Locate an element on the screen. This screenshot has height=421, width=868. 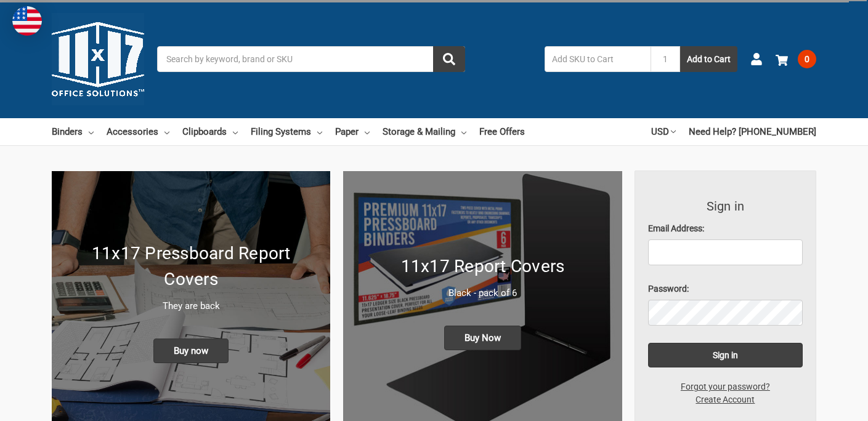
h1: 11x17 Report Covers is located at coordinates (482, 267).